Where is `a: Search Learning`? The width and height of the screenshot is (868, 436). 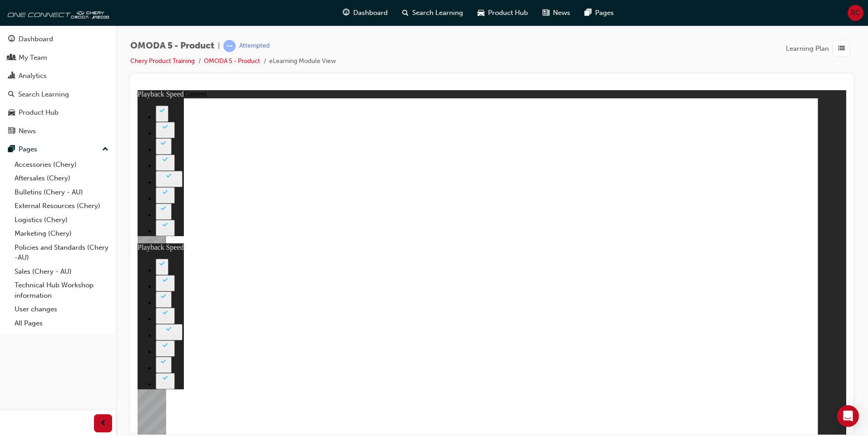
a: Search Learning is located at coordinates (57, 95).